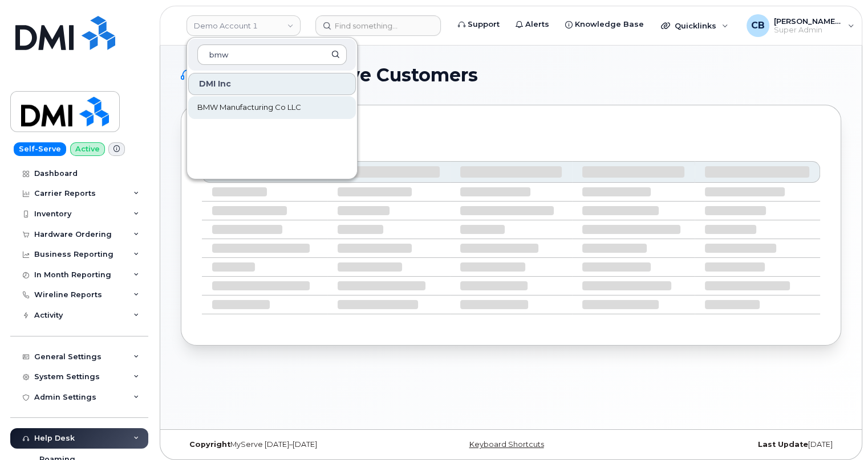 Image resolution: width=868 pixels, height=460 pixels. I want to click on strong: Last Update, so click(783, 444).